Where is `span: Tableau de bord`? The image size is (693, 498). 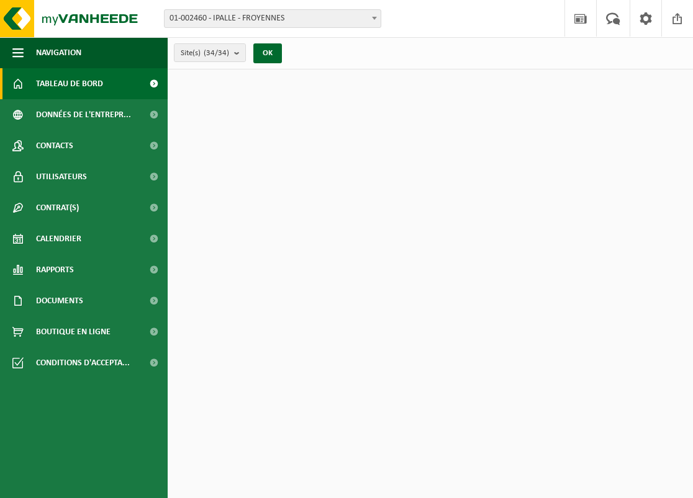 span: Tableau de bord is located at coordinates (70, 84).